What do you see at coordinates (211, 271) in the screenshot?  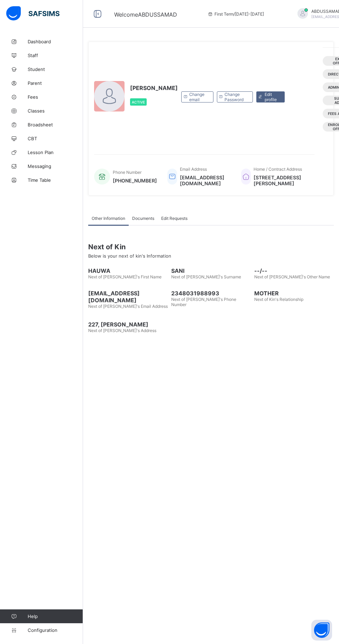 I see `span: SANI` at bounding box center [211, 271].